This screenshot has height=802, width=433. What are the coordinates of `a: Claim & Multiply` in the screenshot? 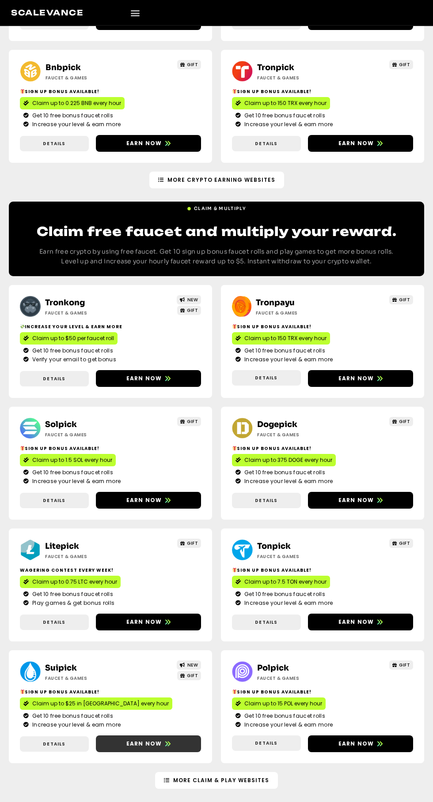 It's located at (216, 207).